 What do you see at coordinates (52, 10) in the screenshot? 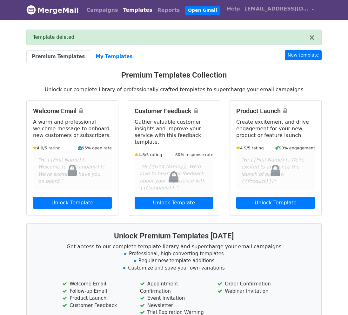
I see `a: MergeMail` at bounding box center [52, 10].